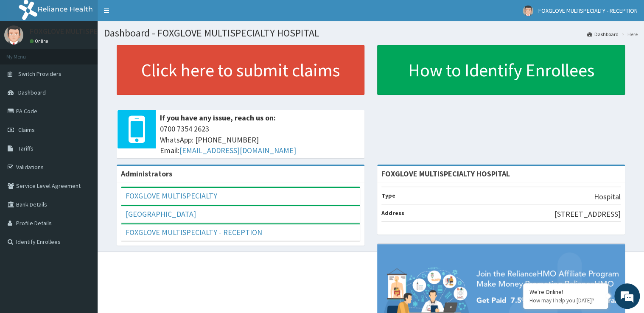 This screenshot has width=644, height=313. I want to click on a: FOXGLOVE MULTISPECIALTY, so click(171, 195).